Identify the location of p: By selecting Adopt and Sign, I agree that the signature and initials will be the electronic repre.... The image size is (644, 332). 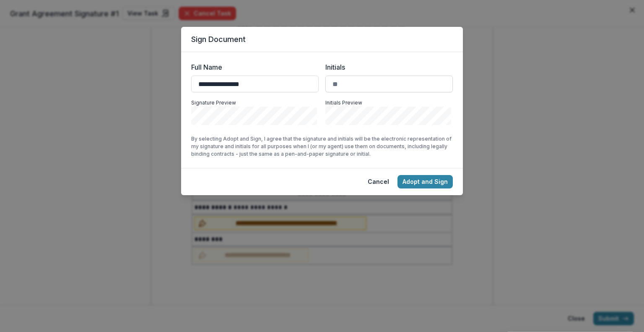
(322, 146).